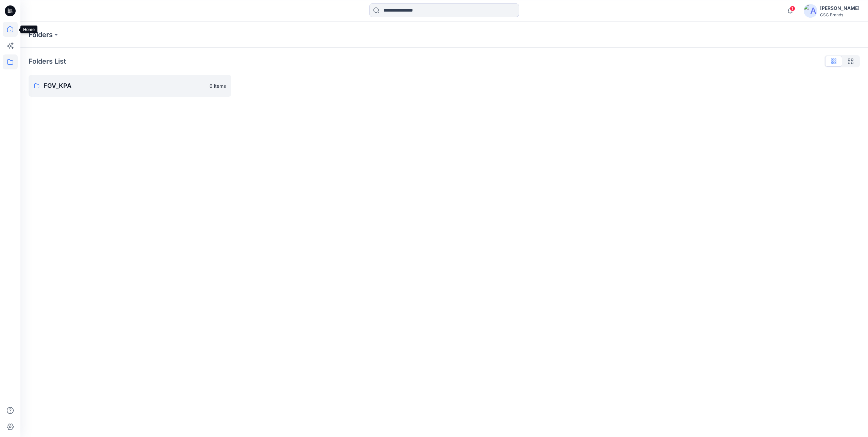  What do you see at coordinates (129, 86) in the screenshot?
I see `a: FGV_KPA0 items` at bounding box center [129, 86].